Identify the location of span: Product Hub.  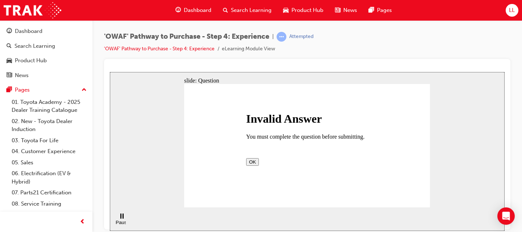
(307, 10).